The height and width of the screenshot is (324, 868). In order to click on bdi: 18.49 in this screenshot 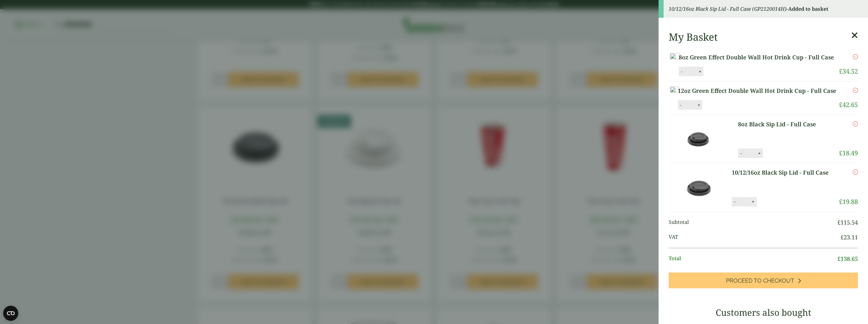, I will do `click(848, 153)`.